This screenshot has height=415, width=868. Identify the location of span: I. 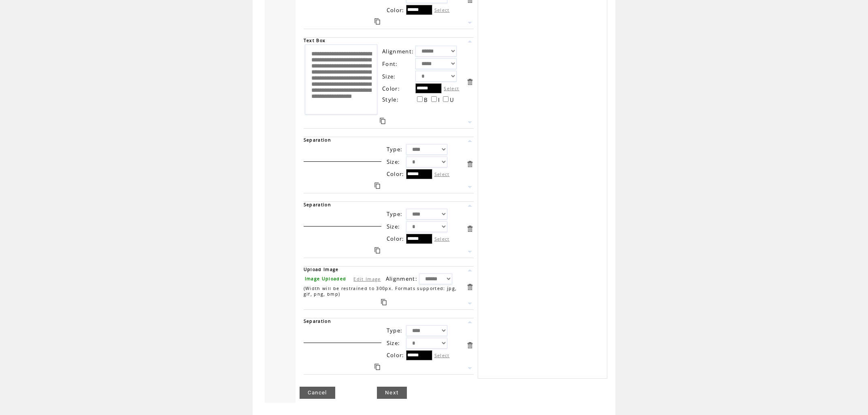
(439, 100).